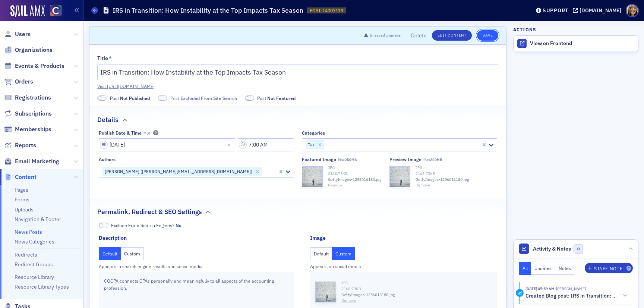 Image resolution: width=644 pixels, height=308 pixels. I want to click on span: Lindsay Moore, so click(570, 288).